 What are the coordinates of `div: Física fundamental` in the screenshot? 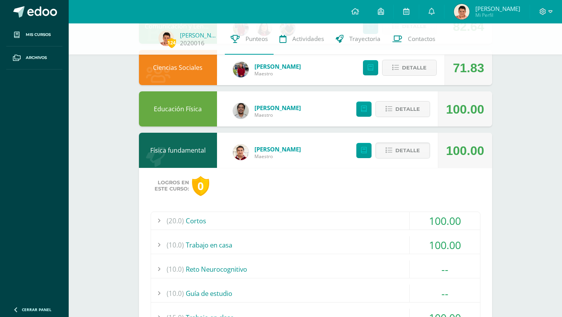 It's located at (178, 150).